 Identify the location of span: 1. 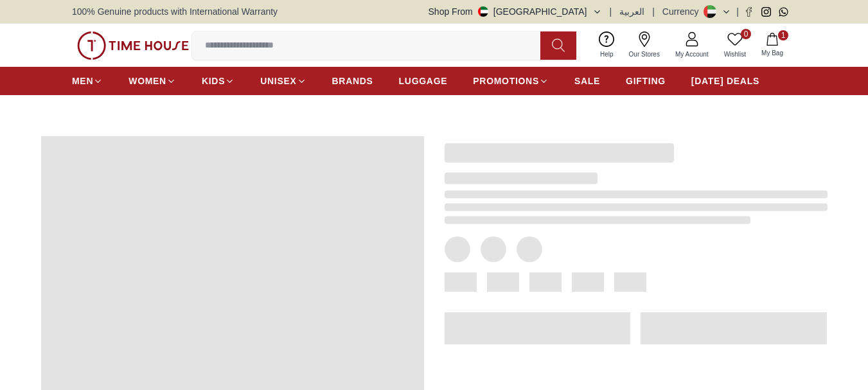
(783, 36).